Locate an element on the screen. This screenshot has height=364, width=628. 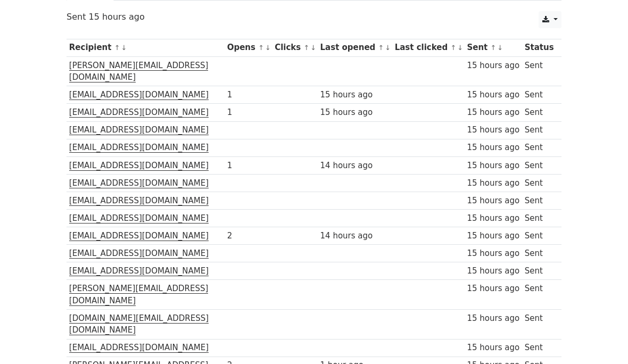
th: Opens is located at coordinates (248, 47).